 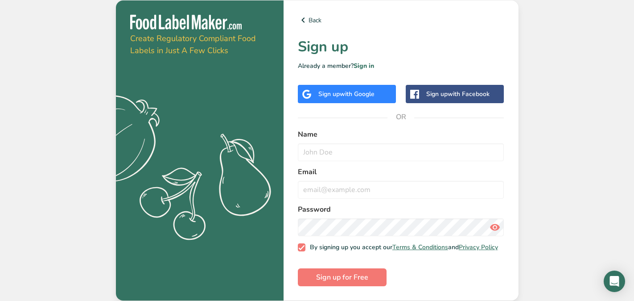 What do you see at coordinates (357, 94) in the screenshot?
I see `span: with Google` at bounding box center [357, 94].